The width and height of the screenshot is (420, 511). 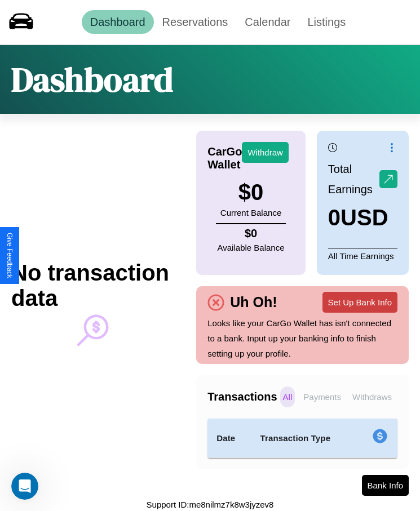 What do you see at coordinates (362, 217) in the screenshot?
I see `h3: 0 USD` at bounding box center [362, 217].